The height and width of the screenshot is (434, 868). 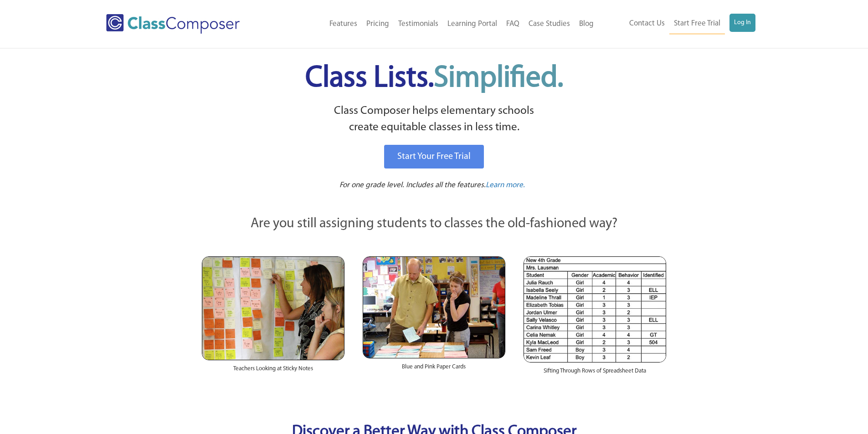 What do you see at coordinates (595, 374) in the screenshot?
I see `div: Sifting Through Rows of Spreadsheet Data` at bounding box center [595, 374].